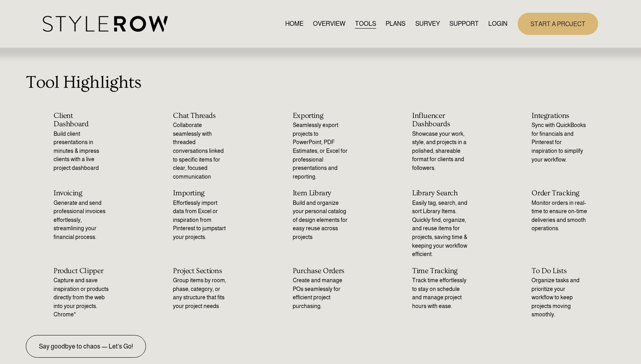 The width and height of the screenshot is (641, 364). Describe the element at coordinates (560, 193) in the screenshot. I see `h2: Order Tracking` at that location.